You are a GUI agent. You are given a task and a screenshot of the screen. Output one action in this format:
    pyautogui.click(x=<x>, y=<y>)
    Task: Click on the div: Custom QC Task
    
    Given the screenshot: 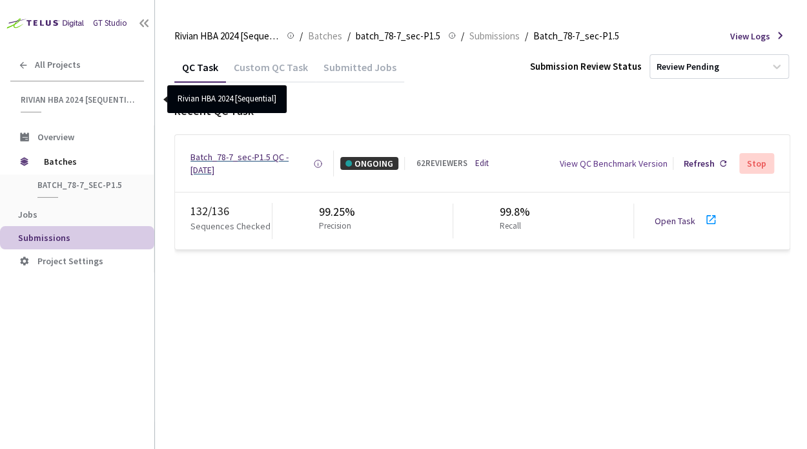 What is the action you would take?
    pyautogui.click(x=270, y=72)
    